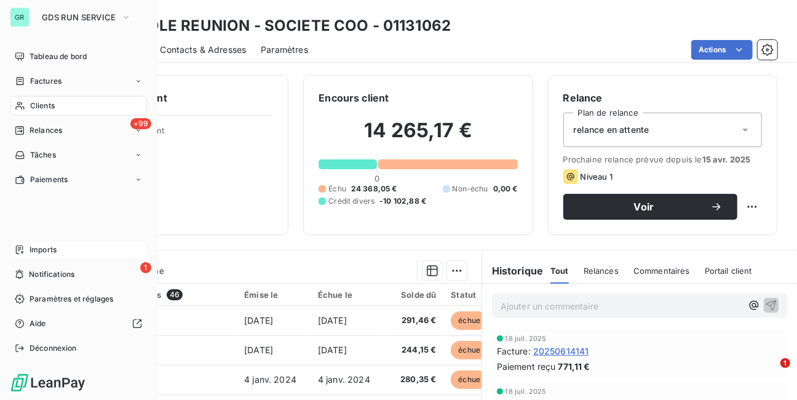  I want to click on div: Solde dû, so click(414, 294).